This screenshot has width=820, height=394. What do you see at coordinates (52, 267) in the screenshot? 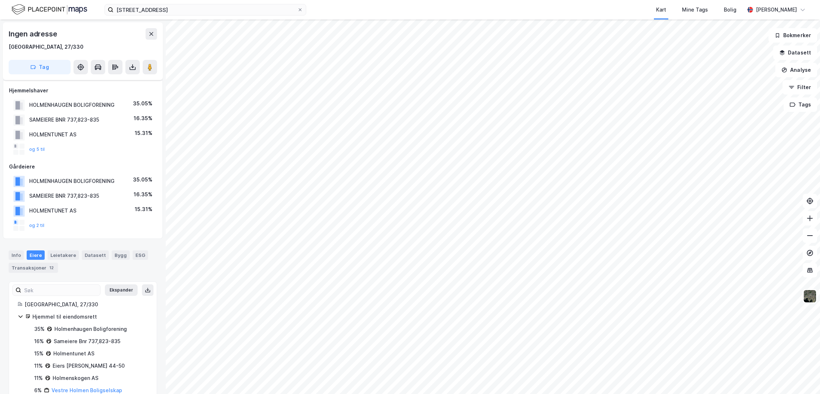
I see `div: 12` at bounding box center [52, 267].